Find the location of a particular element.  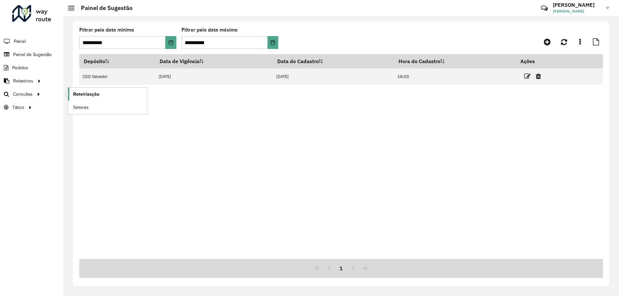

a: Editar is located at coordinates (528, 76).